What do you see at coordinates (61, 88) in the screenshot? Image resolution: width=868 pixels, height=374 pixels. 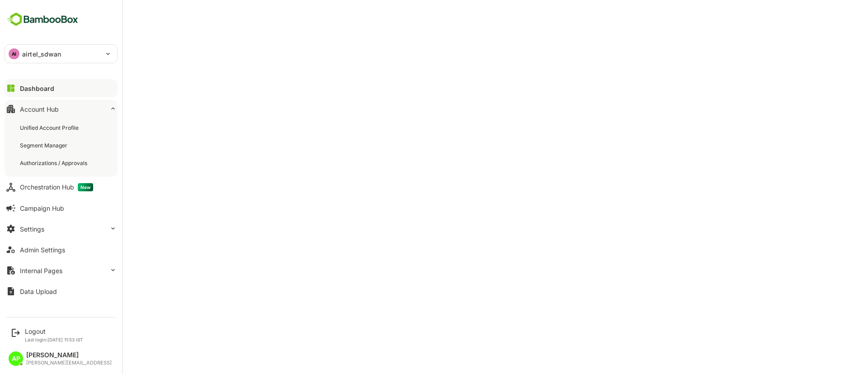 I see `button: Dashboard` at bounding box center [61, 88].